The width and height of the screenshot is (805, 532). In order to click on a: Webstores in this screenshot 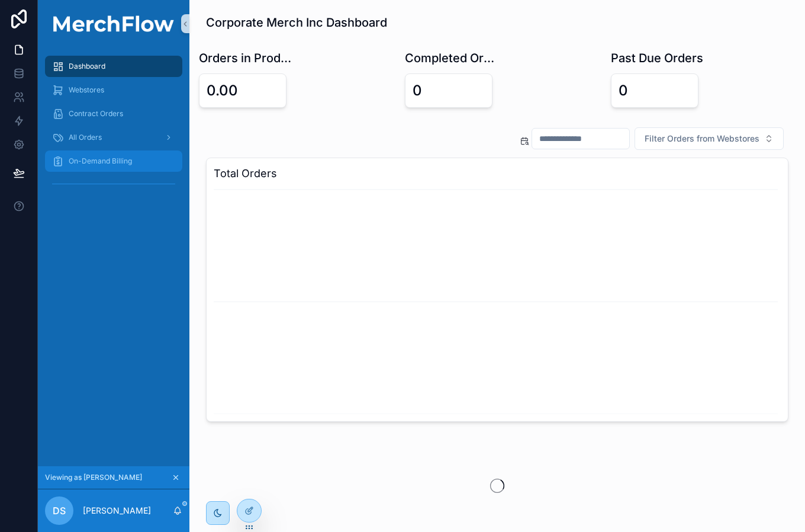, I will do `click(114, 90)`.